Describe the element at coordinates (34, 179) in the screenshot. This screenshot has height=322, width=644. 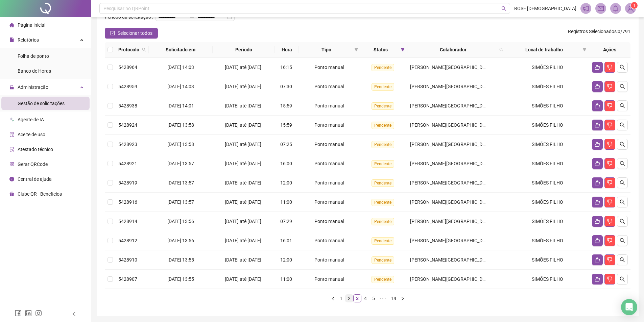
I see `span: Central de ajuda` at that location.